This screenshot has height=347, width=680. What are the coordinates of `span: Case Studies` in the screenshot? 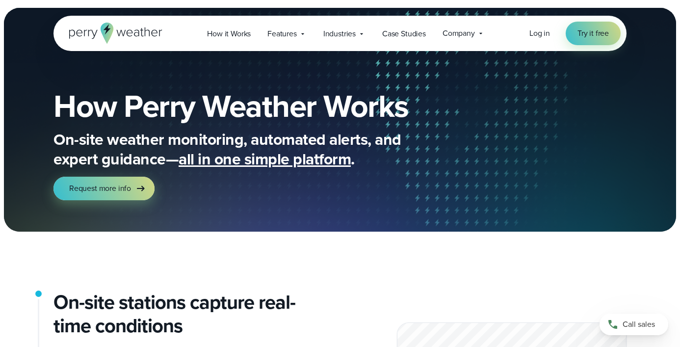 It's located at (404, 34).